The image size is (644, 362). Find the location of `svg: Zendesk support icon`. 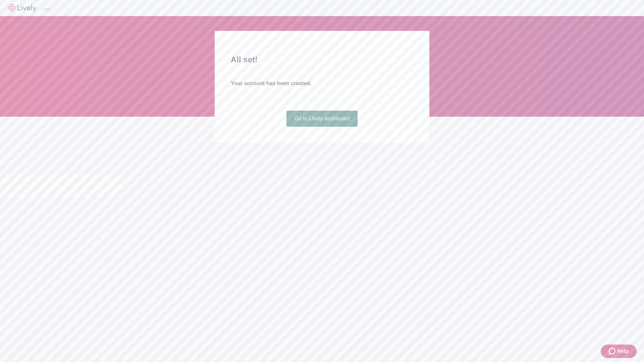

svg: Zendesk support icon is located at coordinates (613, 351).